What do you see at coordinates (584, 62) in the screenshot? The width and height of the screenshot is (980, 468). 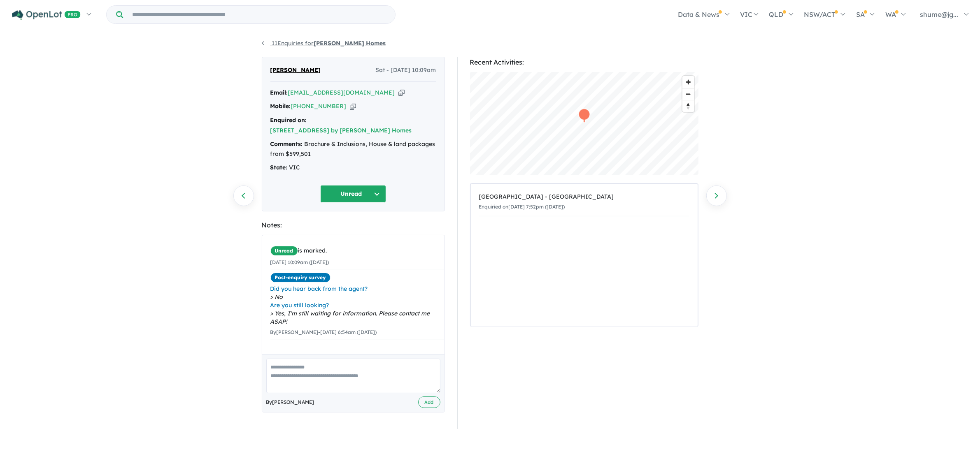 I see `div: Recent Activities:` at bounding box center [584, 62].